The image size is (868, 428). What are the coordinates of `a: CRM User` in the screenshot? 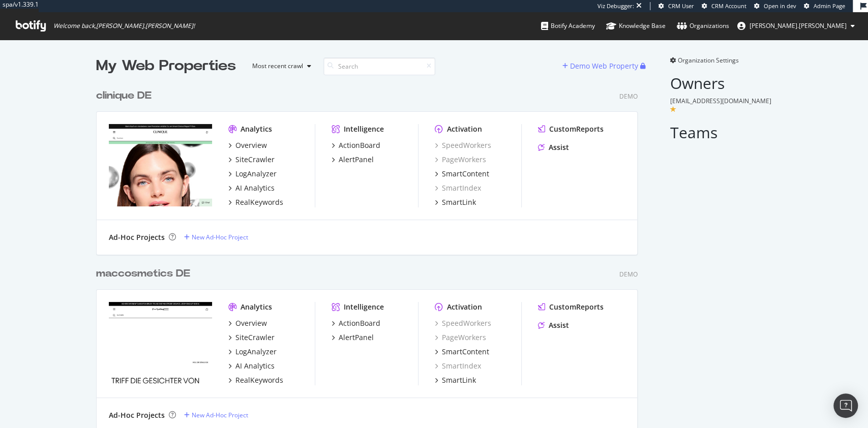 It's located at (676, 6).